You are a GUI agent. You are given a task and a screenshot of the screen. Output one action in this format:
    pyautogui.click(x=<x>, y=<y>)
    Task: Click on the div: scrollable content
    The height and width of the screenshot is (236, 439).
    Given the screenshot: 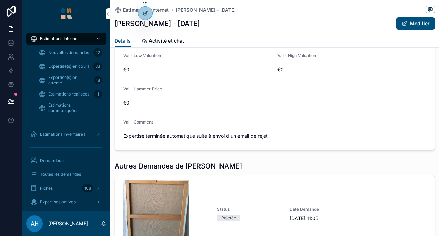 What is the action you would take?
    pyautogui.click(x=66, y=119)
    